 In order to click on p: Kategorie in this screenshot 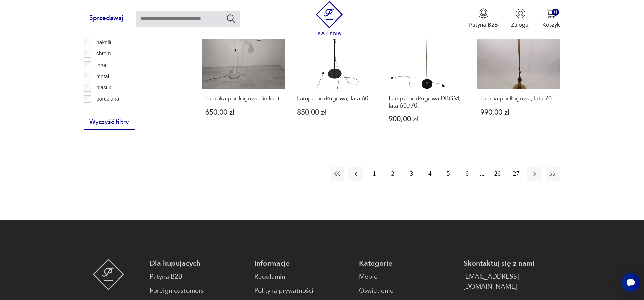, I will do `click(407, 263)`.